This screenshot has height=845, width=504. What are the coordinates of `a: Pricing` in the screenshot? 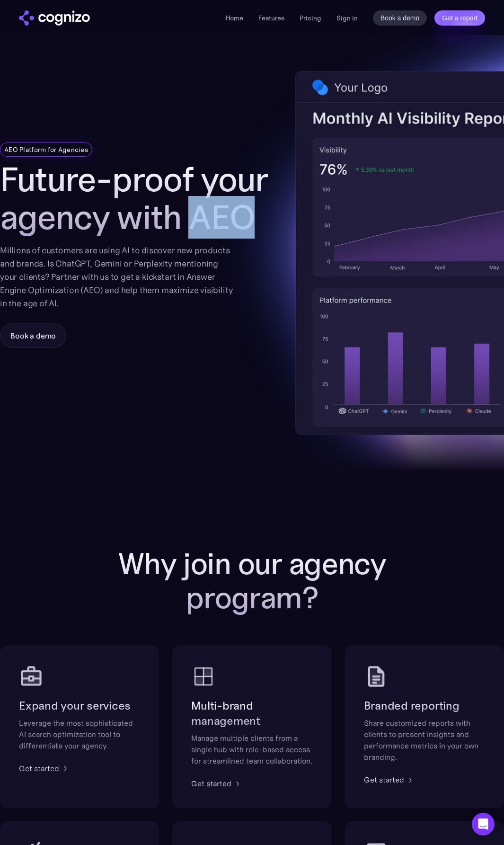 It's located at (310, 18).